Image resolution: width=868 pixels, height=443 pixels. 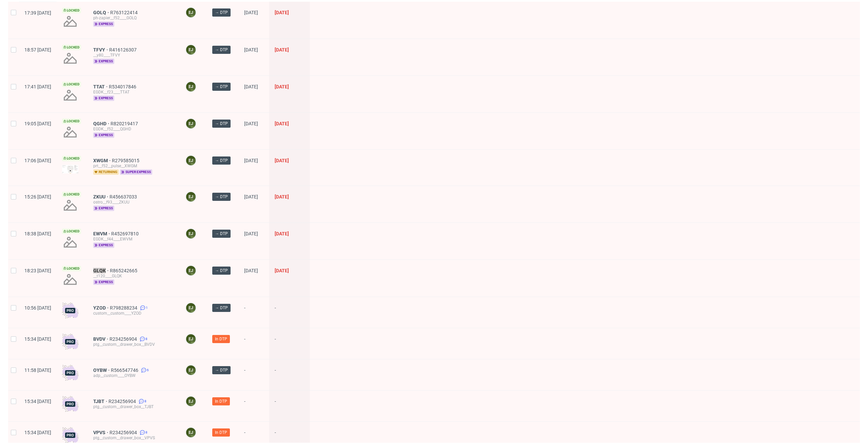 I want to click on span: VPVS, so click(x=101, y=433).